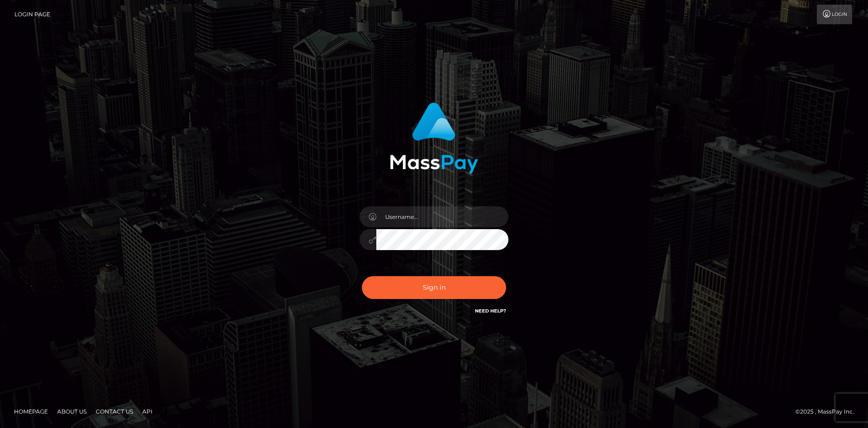 The height and width of the screenshot is (428, 868). Describe the element at coordinates (115, 411) in the screenshot. I see `a: Contact Us` at that location.